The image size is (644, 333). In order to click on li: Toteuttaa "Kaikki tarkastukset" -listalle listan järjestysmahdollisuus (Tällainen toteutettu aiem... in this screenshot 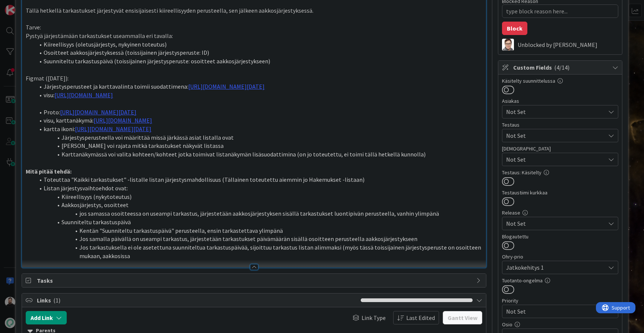, I will do `click(258, 179)`.